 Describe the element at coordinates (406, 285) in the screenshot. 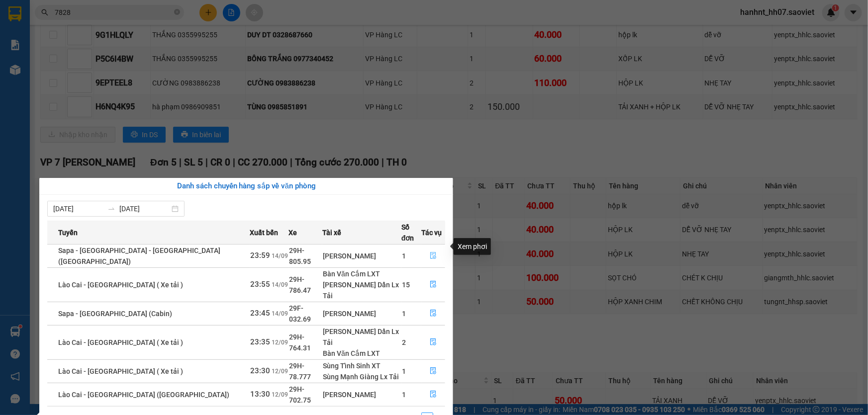

I see `span: 15` at that location.